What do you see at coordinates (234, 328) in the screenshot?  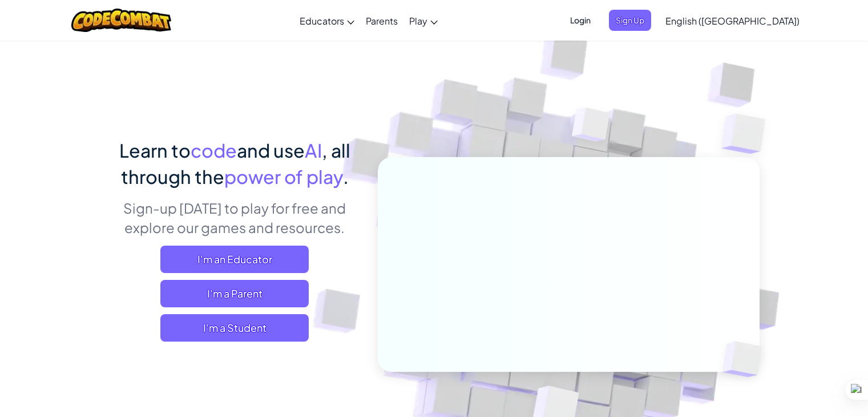 I see `button: I'm a Student` at bounding box center [234, 328].